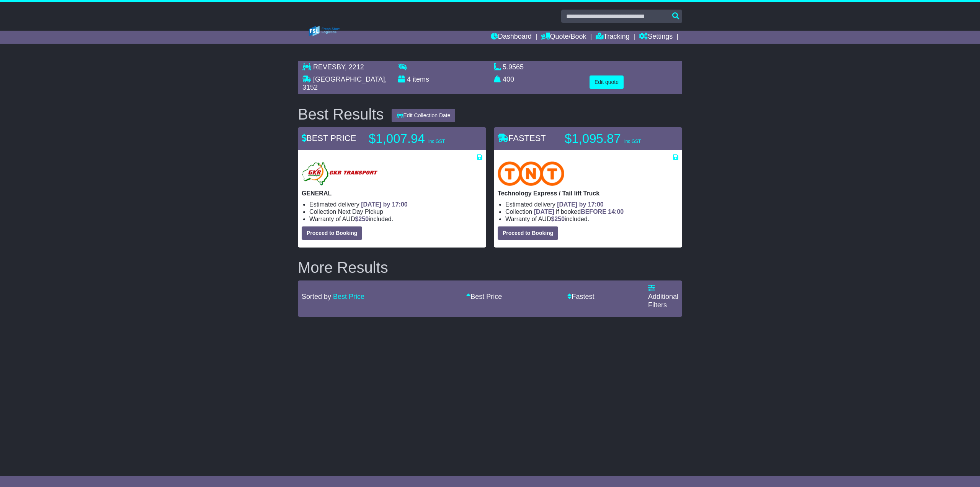 Image resolution: width=980 pixels, height=487 pixels. What do you see at coordinates (606, 82) in the screenshot?
I see `button: Edit quote` at bounding box center [606, 82].